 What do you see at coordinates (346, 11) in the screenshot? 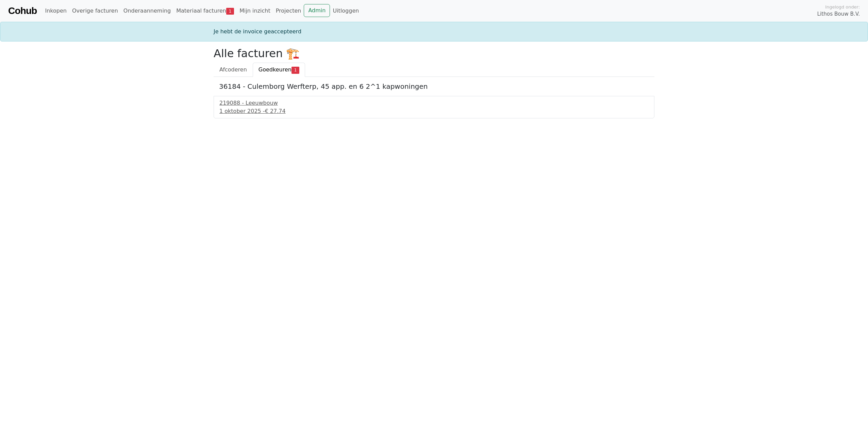
I see `a: Uitloggen` at bounding box center [346, 11].